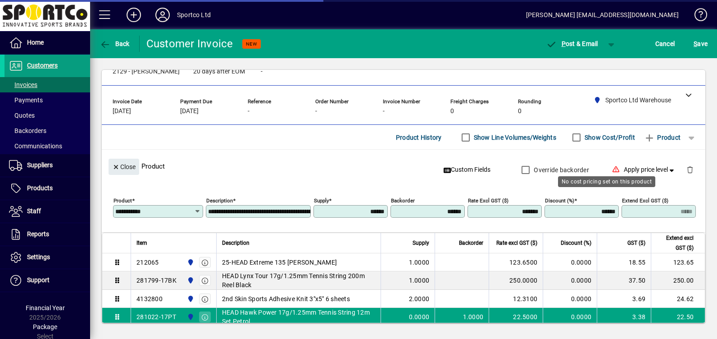 The image size is (717, 339). What do you see at coordinates (299, 317) in the screenshot?
I see `span: HEAD Hawk Power 17g/1.25mm Tennis String 12m Set Petrol` at bounding box center [299, 317].